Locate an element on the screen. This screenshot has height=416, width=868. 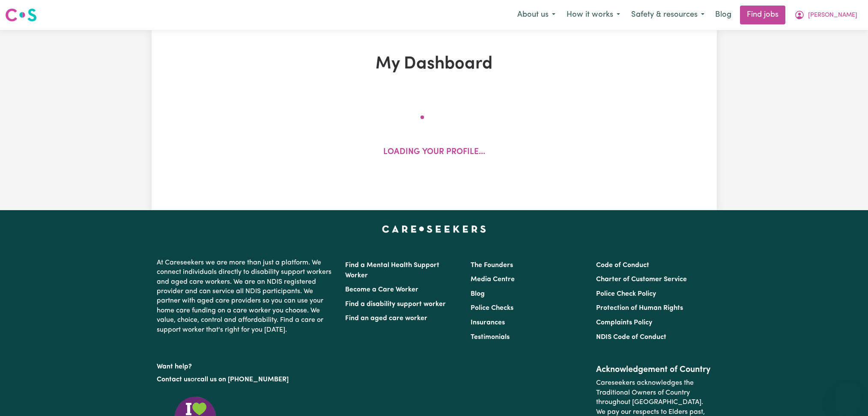
button: About us is located at coordinates (536, 15).